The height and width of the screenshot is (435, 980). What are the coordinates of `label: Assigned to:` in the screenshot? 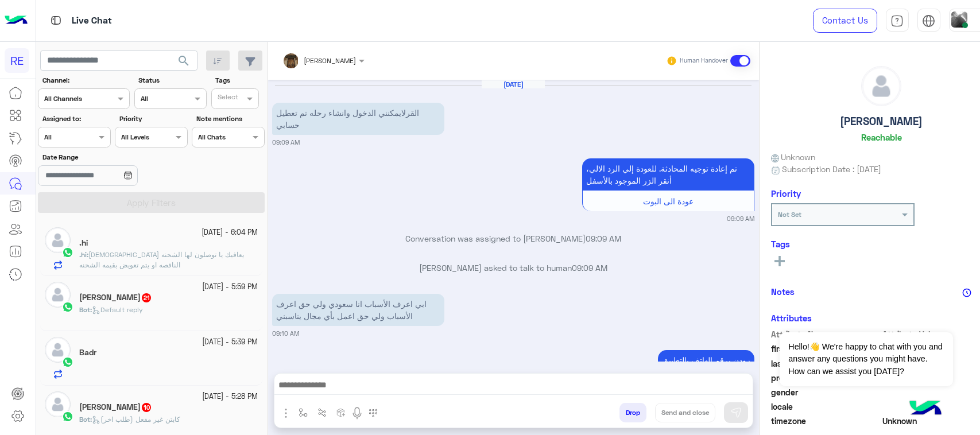 It's located at (76, 118).